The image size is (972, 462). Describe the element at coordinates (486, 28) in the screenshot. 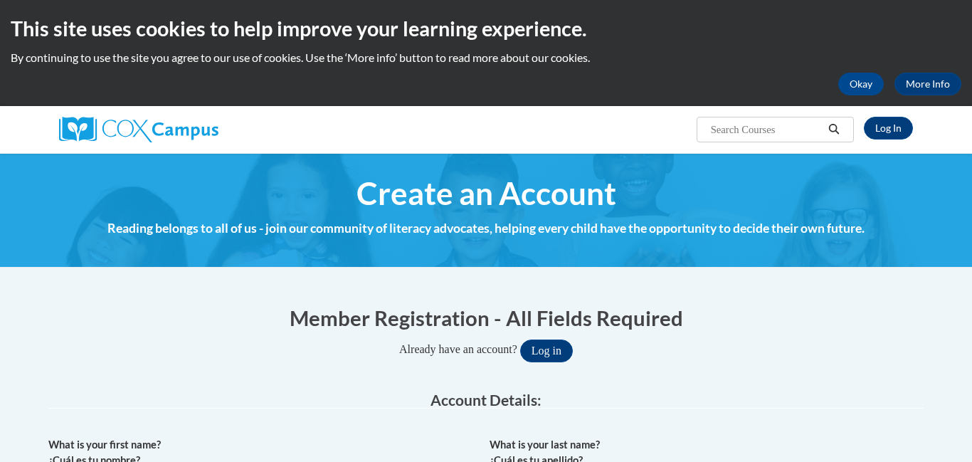

I see `h2: This site uses cookies to help improve your learning experience.` at that location.